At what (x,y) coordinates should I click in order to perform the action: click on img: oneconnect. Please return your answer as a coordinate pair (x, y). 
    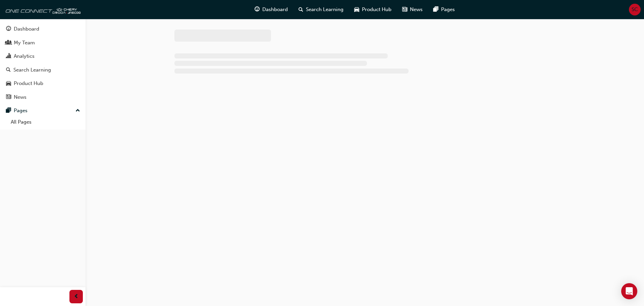
    Looking at the image, I should click on (42, 10).